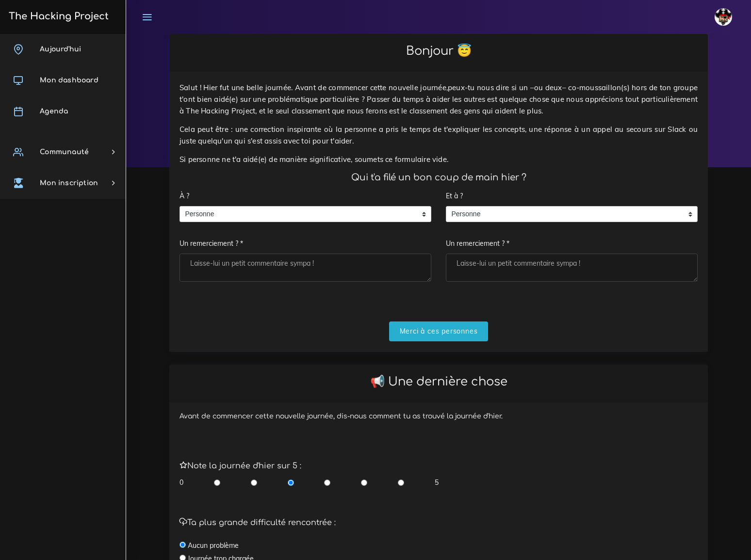 The width and height of the screenshot is (751, 560). Describe the element at coordinates (309, 482) in the screenshot. I see `div: 0 5` at that location.